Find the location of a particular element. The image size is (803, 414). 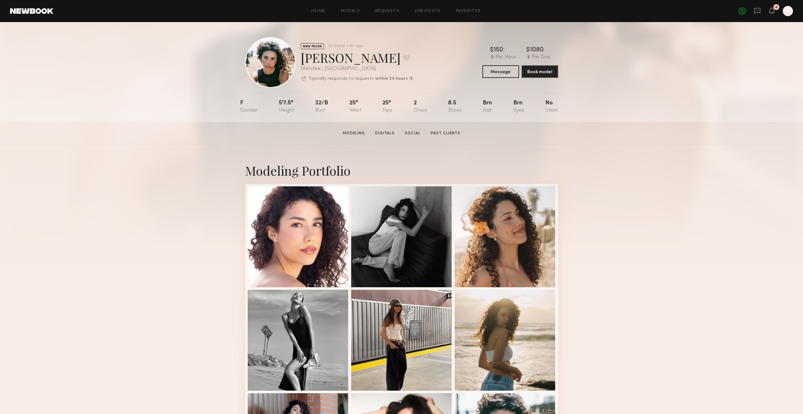

button: Message is located at coordinates (501, 72).